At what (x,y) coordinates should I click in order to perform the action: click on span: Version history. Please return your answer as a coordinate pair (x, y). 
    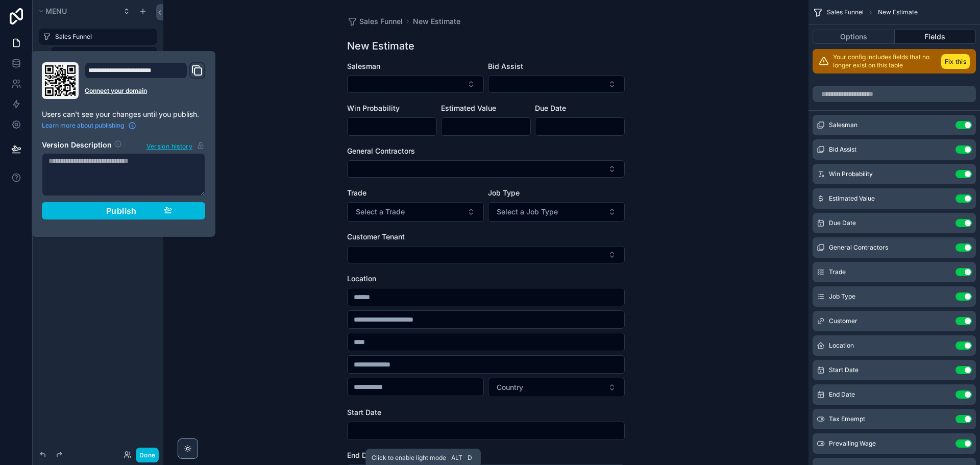
    Looking at the image, I should click on (170, 145).